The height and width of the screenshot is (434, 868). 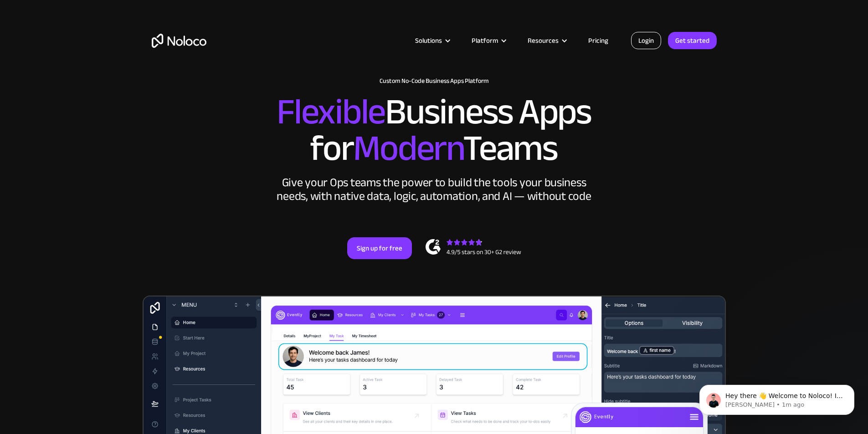 I want to click on img: Profile image for Darragh, so click(x=28, y=35).